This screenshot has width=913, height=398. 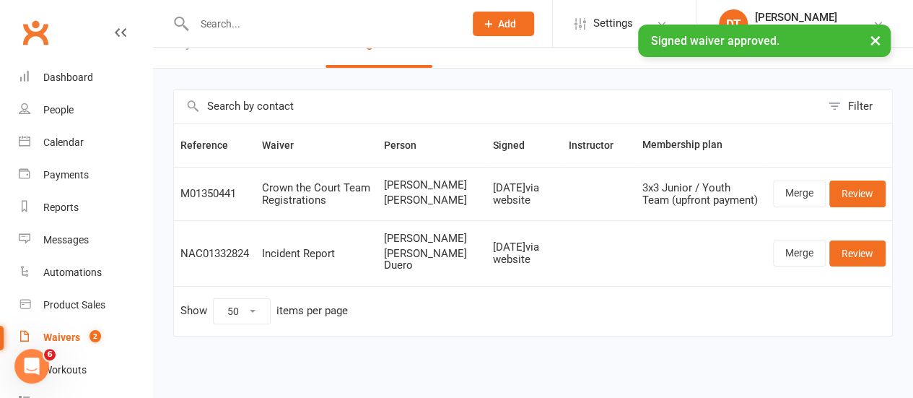 What do you see at coordinates (50, 354) in the screenshot?
I see `span: 6` at bounding box center [50, 354].